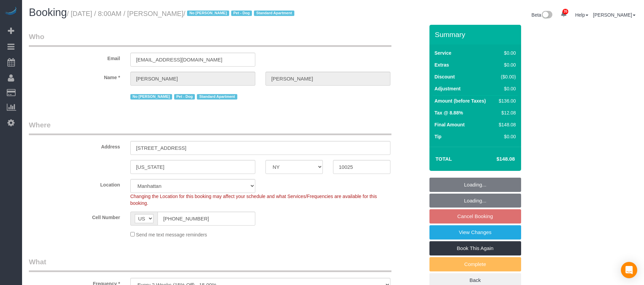 This screenshot has height=285, width=644. What do you see at coordinates (460, 100) in the screenshot?
I see `label: Amount (before Taxes)` at bounding box center [460, 100].